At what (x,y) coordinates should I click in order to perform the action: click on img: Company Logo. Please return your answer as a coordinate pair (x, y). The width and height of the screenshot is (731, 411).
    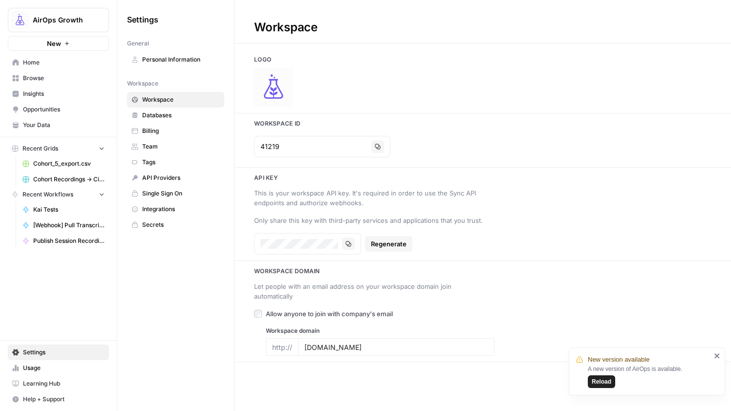
    Looking at the image, I should click on (274, 88).